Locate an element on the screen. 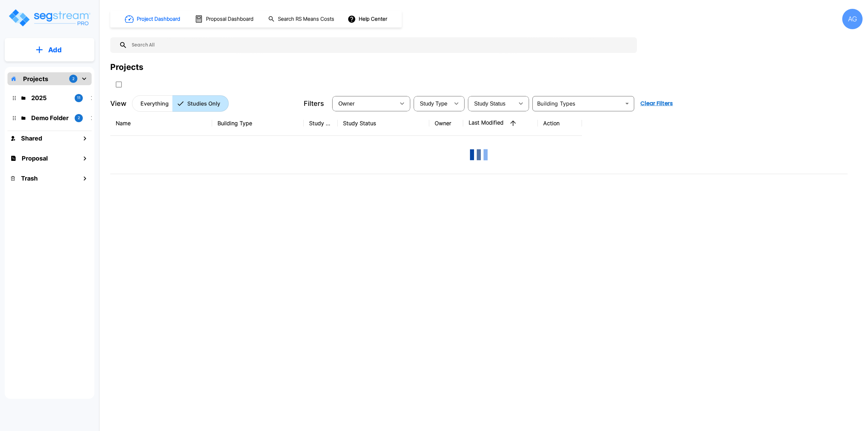  p: 11 is located at coordinates (79, 98).